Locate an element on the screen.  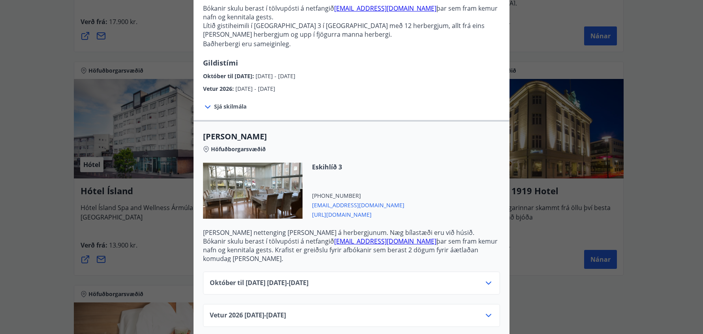
span: Vetur 2026 : is located at coordinates (219, 88).